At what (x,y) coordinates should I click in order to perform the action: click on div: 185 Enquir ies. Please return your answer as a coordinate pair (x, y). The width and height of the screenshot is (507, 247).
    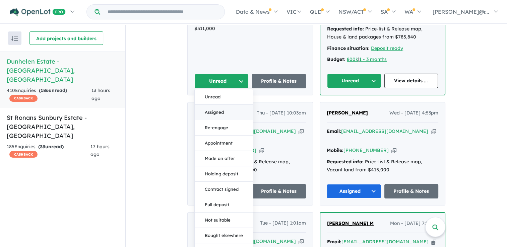
    Looking at the image, I should click on (49, 151).